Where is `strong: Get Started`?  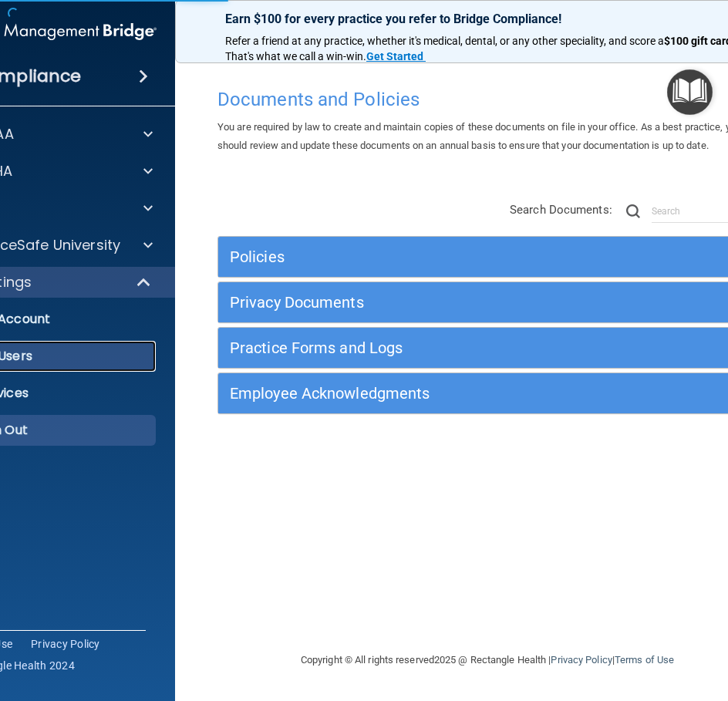 strong: Get Started is located at coordinates (395, 57).